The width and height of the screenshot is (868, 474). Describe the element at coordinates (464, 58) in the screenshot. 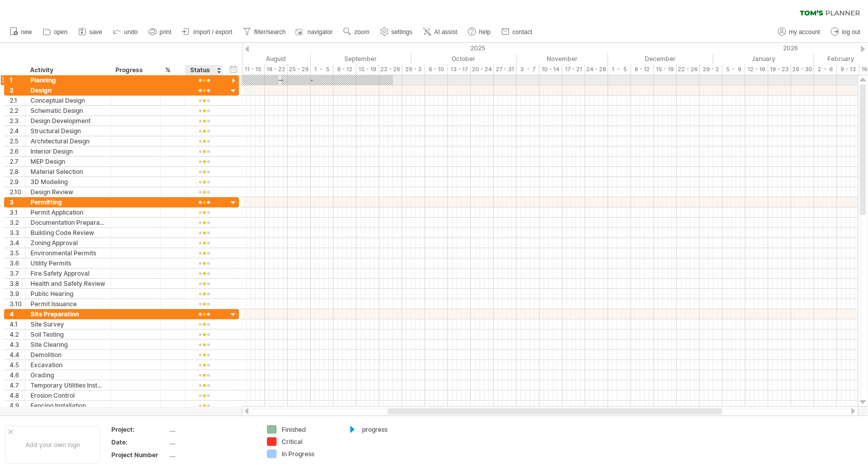

I see `div: October 2025` at that location.